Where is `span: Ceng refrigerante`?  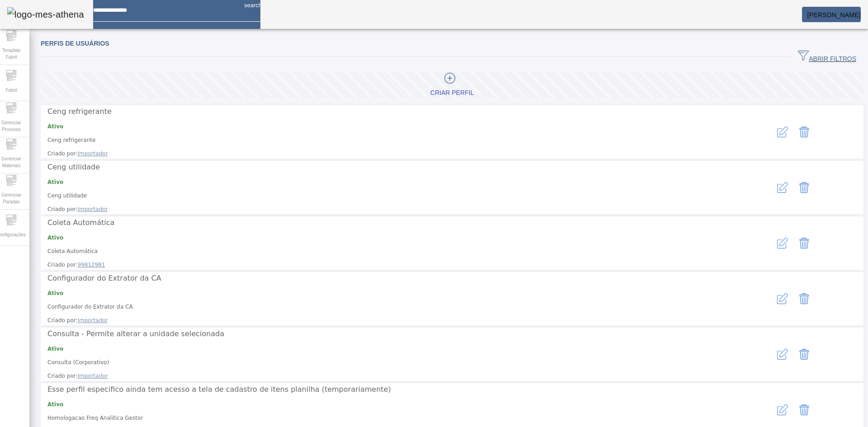 span: Ceng refrigerante is located at coordinates (80, 111).